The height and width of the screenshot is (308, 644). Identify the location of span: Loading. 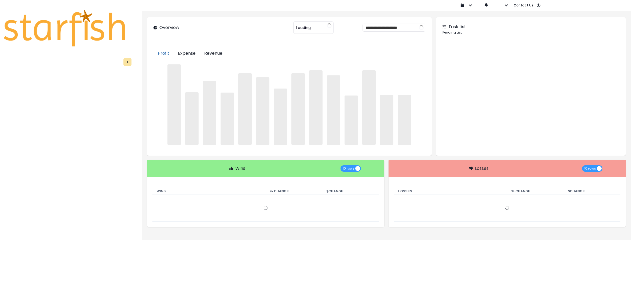
(303, 28).